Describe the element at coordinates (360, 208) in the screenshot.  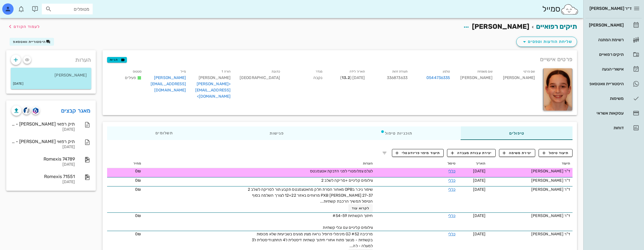
I see `span: לקרוא עוד` at that location.